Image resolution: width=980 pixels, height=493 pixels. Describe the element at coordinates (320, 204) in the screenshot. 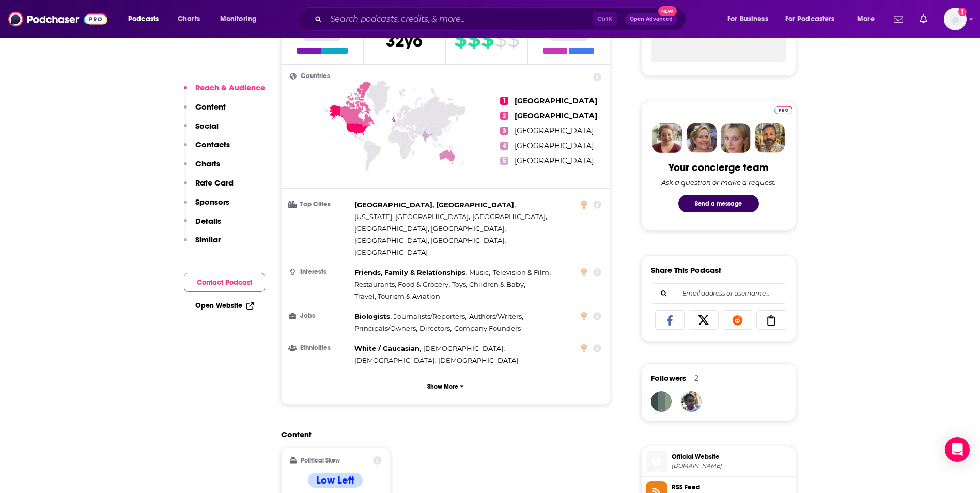

I see `h3: Top Cities` at that location.